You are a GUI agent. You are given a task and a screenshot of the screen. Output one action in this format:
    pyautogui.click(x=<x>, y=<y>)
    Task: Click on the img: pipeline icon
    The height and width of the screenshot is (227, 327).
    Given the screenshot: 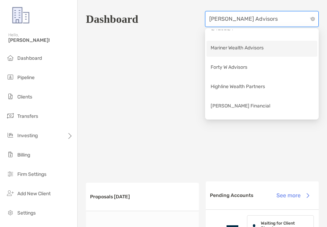 What is the action you would take?
    pyautogui.click(x=10, y=77)
    